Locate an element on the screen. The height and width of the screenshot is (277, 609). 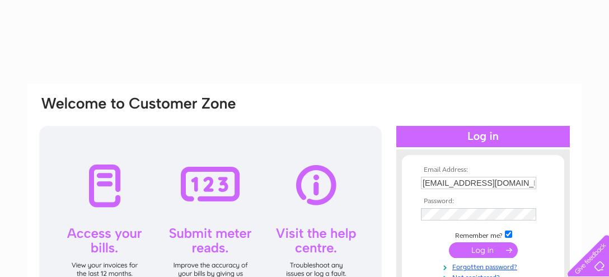
th: Email Address: is located at coordinates (483, 170).